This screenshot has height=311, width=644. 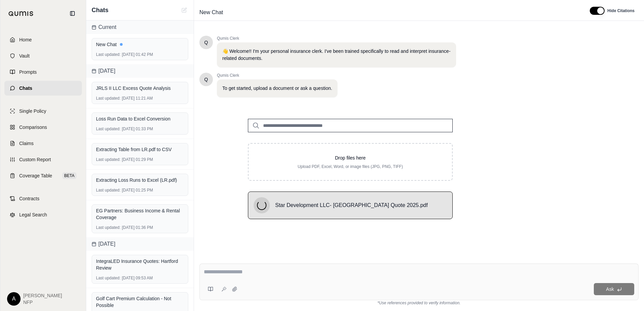 I want to click on button: Ask, so click(x=614, y=289).